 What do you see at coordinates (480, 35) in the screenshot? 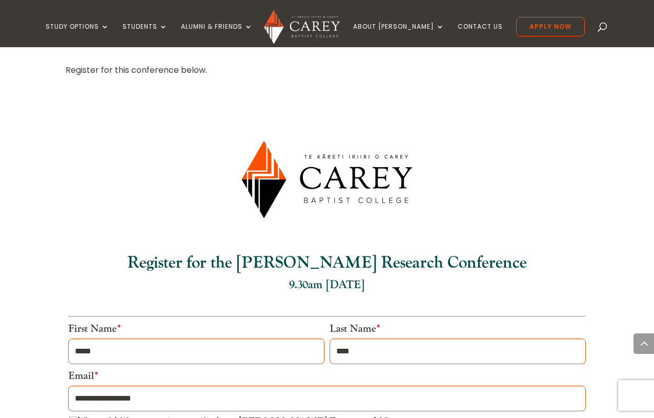
I see `a: Contact Us` at bounding box center [480, 35].